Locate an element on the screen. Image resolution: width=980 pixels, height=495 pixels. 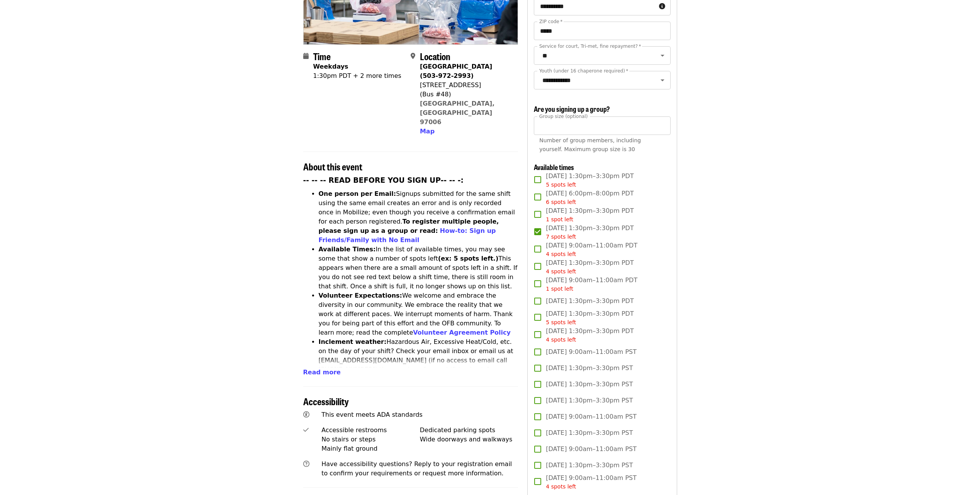
i: universal-access icon is located at coordinates (306, 415).